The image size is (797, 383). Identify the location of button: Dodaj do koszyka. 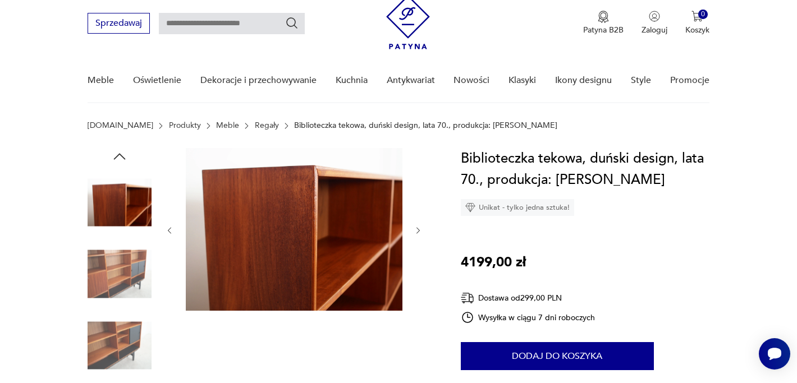
(558, 357).